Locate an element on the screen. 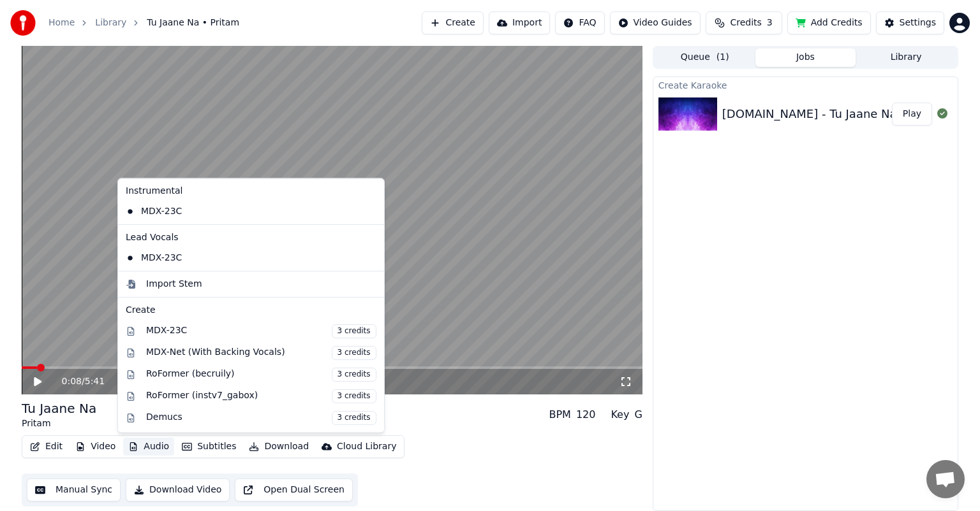 The height and width of the screenshot is (511, 980). button: Create is located at coordinates (452, 23).